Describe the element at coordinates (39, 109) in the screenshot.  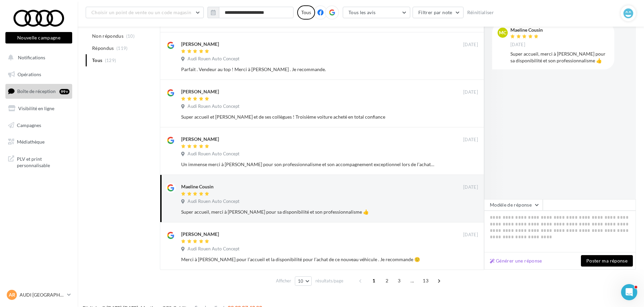
I see `a: Visibilité en ligne` at that location.